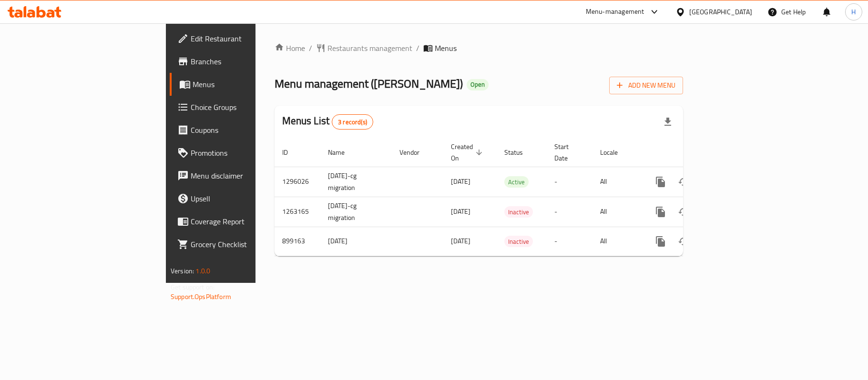  I want to click on span: Name, so click(342, 152).